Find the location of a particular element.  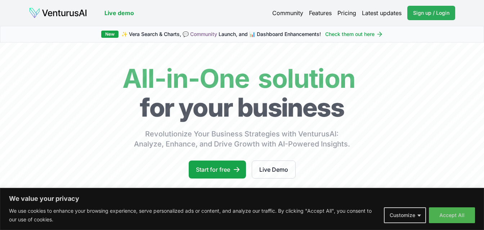

div: New is located at coordinates (110, 34).